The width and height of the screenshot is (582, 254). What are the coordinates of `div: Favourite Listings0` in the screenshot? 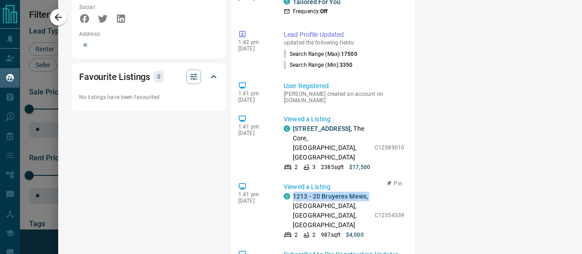 It's located at (149, 77).